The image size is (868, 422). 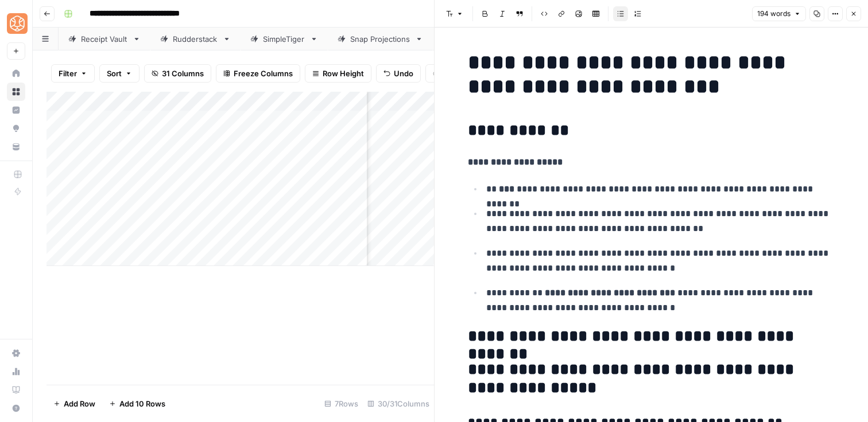 What do you see at coordinates (398, 404) in the screenshot?
I see `div: 30/31 Columns` at bounding box center [398, 404].